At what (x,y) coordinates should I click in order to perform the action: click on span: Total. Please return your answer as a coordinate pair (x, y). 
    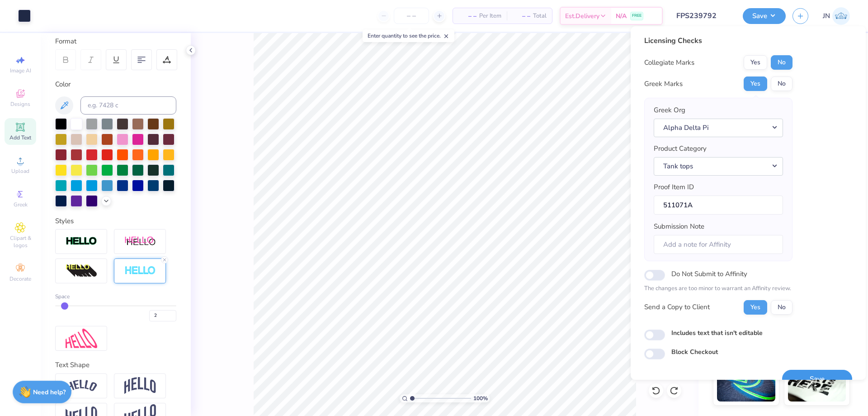
    Looking at the image, I should click on (540, 16).